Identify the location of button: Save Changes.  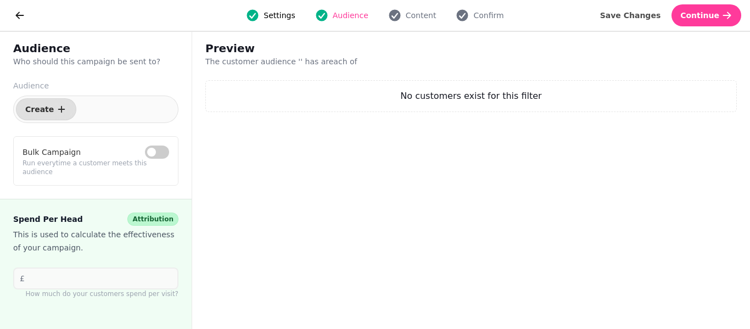
(630, 15).